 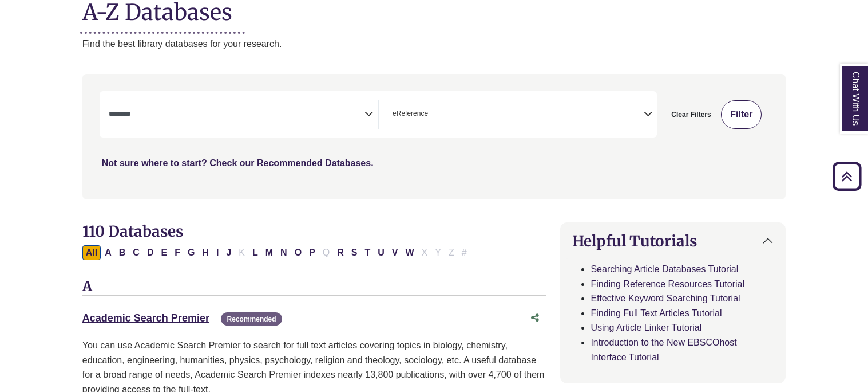 I want to click on button: Filter Results E, so click(x=164, y=252).